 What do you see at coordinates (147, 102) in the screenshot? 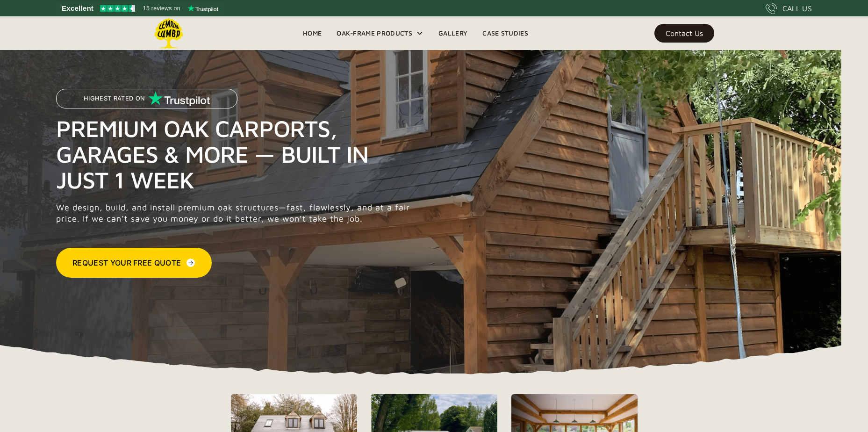
I see `a: Highest Rated on` at bounding box center [147, 102].